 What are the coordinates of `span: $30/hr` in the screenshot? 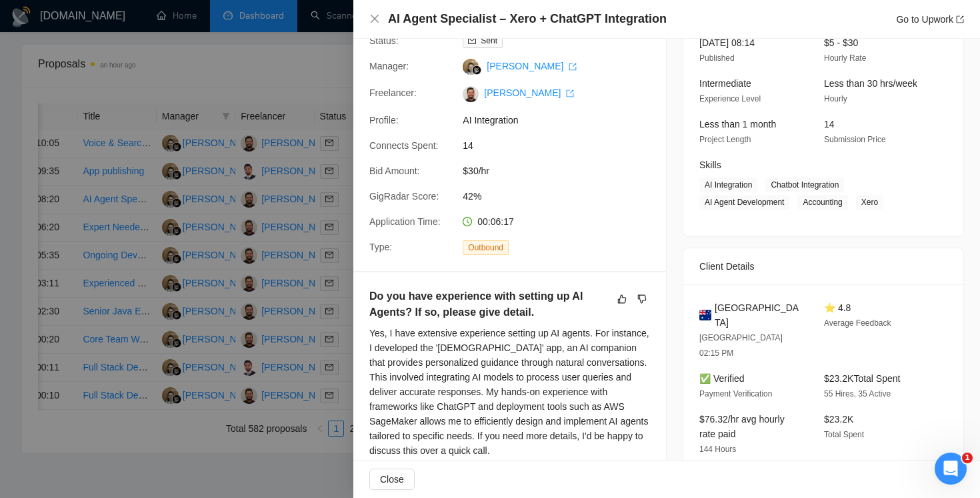 It's located at (563, 171).